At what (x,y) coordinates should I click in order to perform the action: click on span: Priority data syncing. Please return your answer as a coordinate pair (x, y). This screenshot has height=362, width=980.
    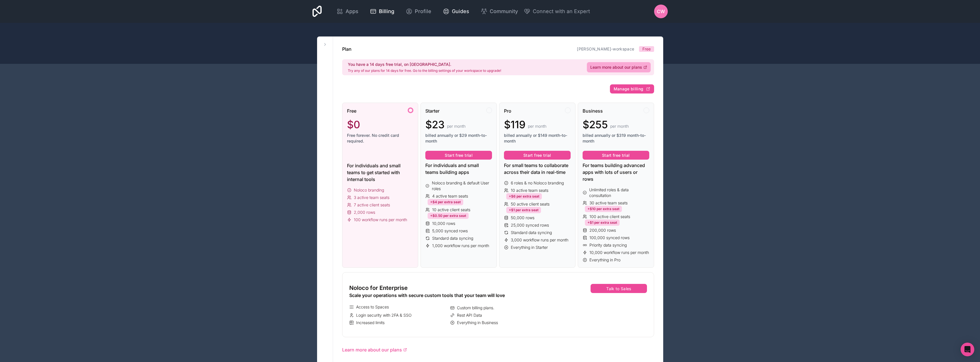
    Looking at the image, I should click on (608, 245).